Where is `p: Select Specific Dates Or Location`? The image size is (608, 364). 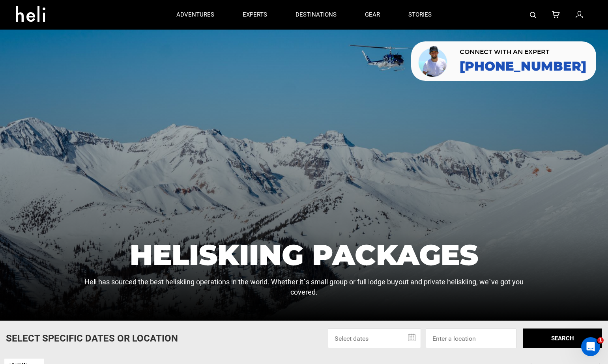 p: Select Specific Dates Or Location is located at coordinates (92, 339).